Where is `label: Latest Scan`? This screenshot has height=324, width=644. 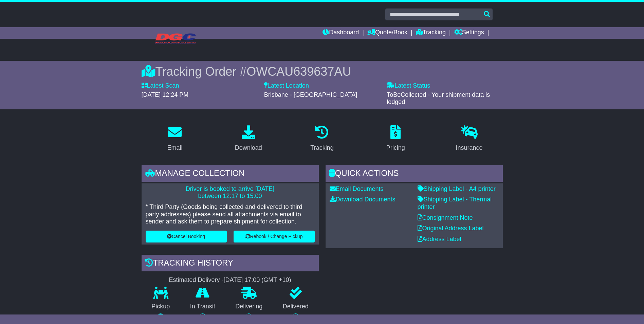
label: Latest Scan is located at coordinates (160, 86).